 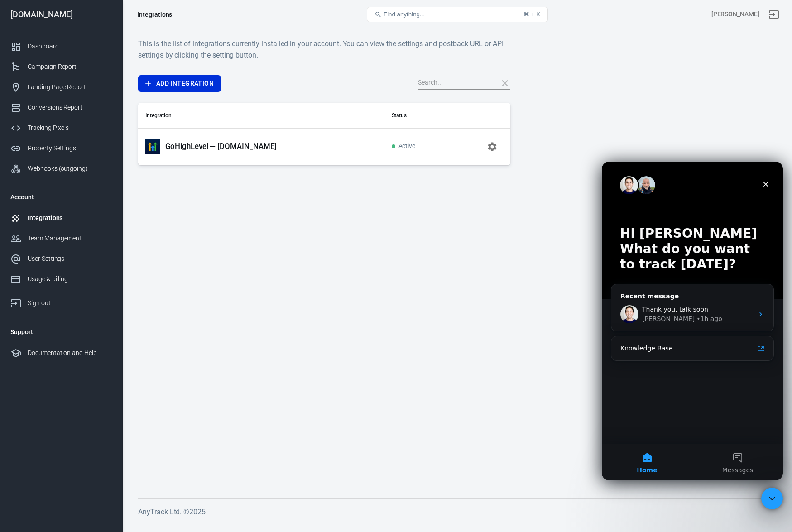 I want to click on a: User Settings, so click(x=61, y=259).